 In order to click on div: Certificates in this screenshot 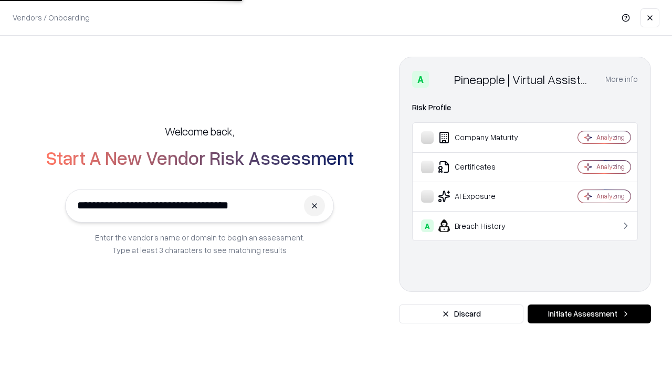, I will do `click(484, 167)`.